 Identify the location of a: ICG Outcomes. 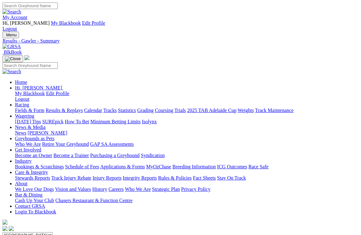
(232, 166).